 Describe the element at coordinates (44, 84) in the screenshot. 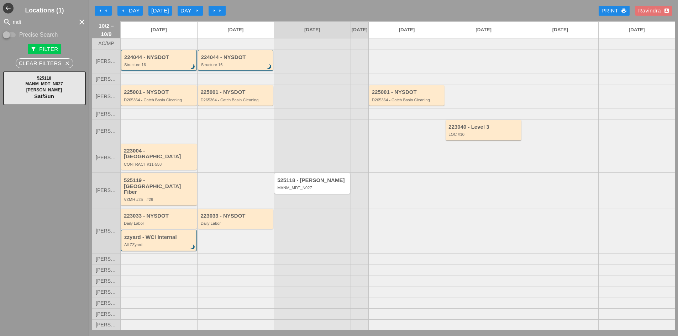

I see `span: MANM_MDT_N027` at that location.